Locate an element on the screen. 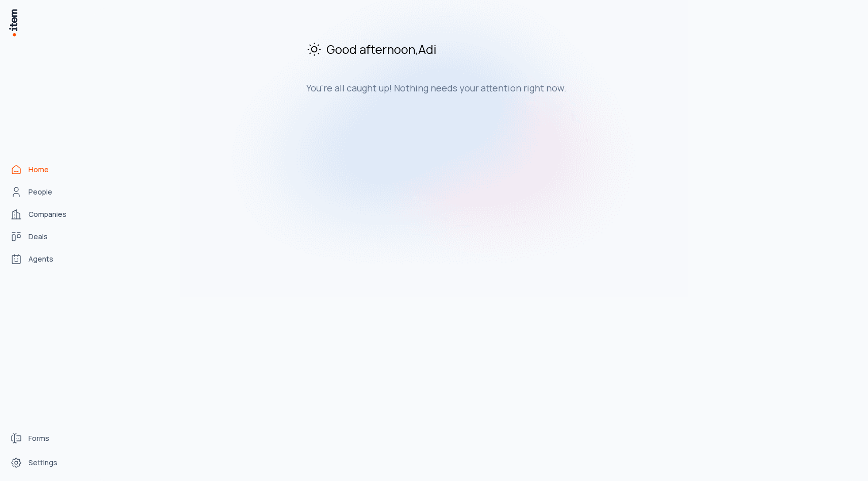 The width and height of the screenshot is (868, 481). a: Settings is located at coordinates (44, 463).